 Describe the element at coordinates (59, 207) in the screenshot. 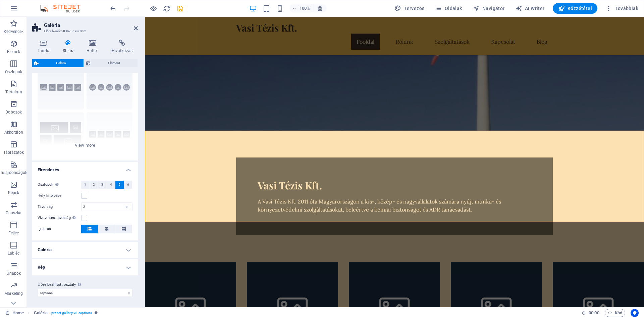

I see `label: Távolság` at that location.